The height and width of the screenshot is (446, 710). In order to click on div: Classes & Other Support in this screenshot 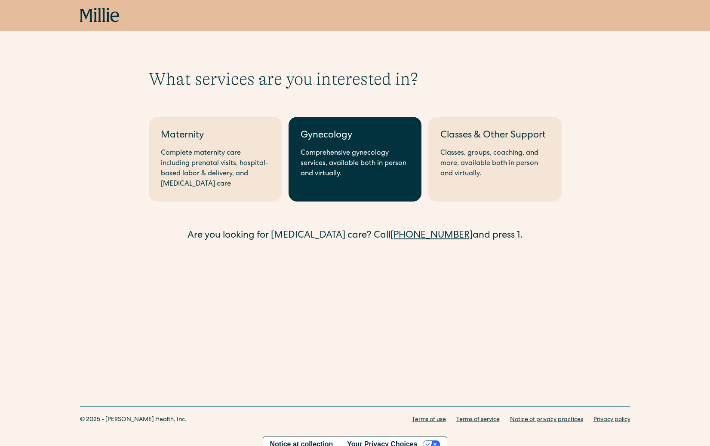, I will do `click(494, 136)`.